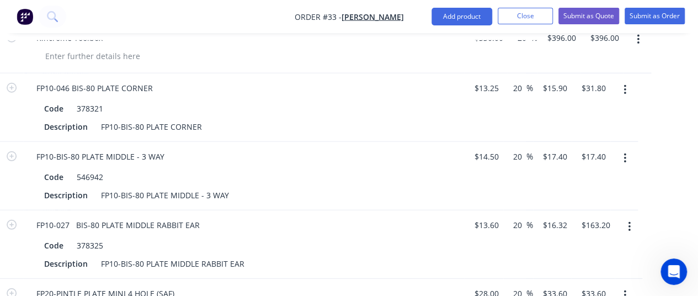 The width and height of the screenshot is (698, 296). I want to click on div: FP10-BIS-80 PLATE MIDDLE RABBIT EAR, so click(173, 263).